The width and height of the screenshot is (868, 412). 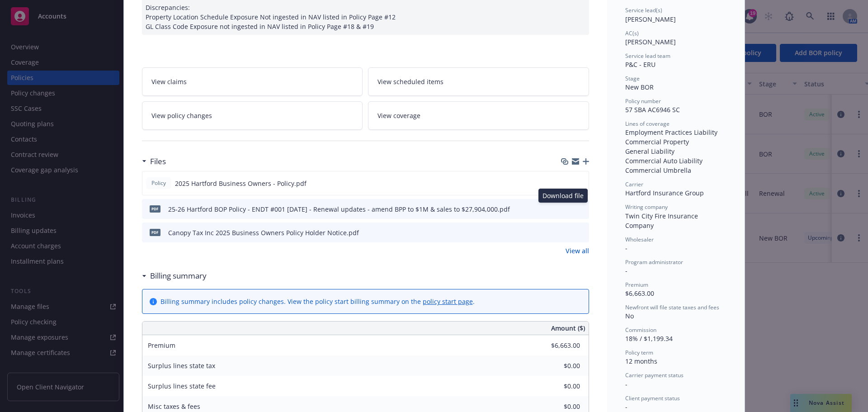 What do you see at coordinates (639, 239) in the screenshot?
I see `span: Wholesaler` at bounding box center [639, 239].